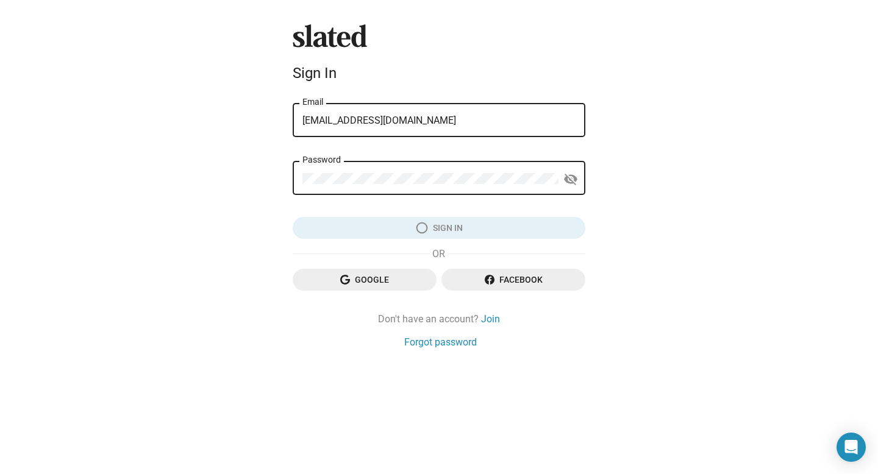  I want to click on span: Sign in, so click(439, 228).